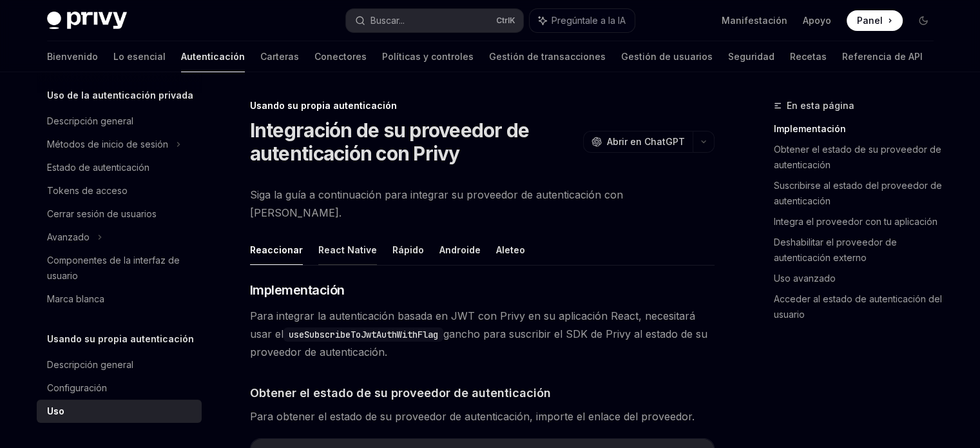 The height and width of the screenshot is (448, 980). Describe the element at coordinates (858, 193) in the screenshot. I see `a: Suscribirse al estado del proveedor de autenticación` at that location.